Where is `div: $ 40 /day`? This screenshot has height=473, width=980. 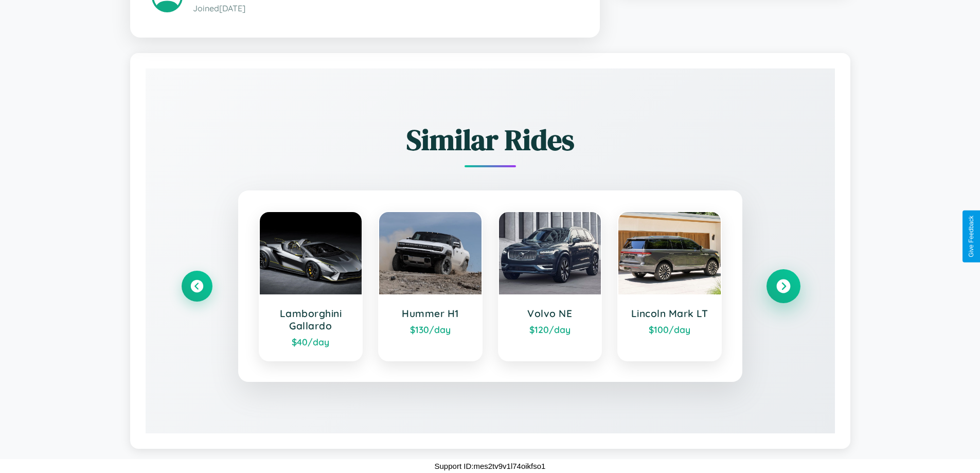
div: $ 40 /day is located at coordinates (311, 342).